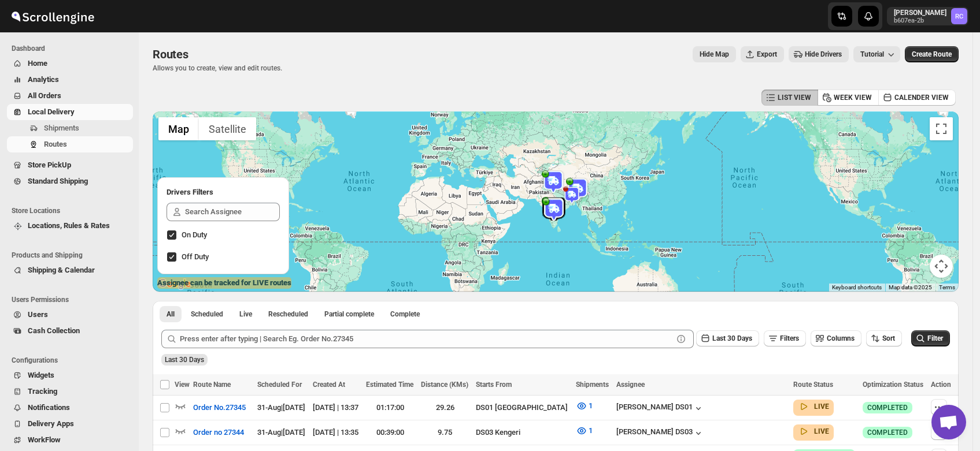 This screenshot has width=980, height=451. I want to click on span: Order no 27344, so click(219, 433).